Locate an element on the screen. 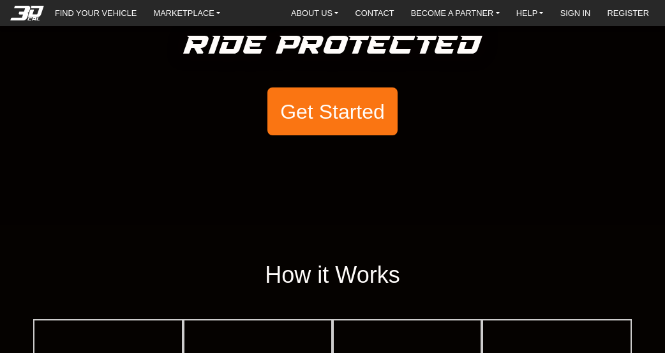  a: MARKETPLACE is located at coordinates (187, 13).